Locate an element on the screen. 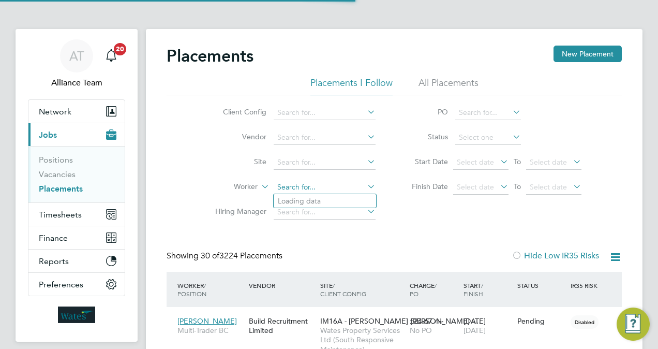 This screenshot has width=658, height=349. label: Site is located at coordinates (237, 162).